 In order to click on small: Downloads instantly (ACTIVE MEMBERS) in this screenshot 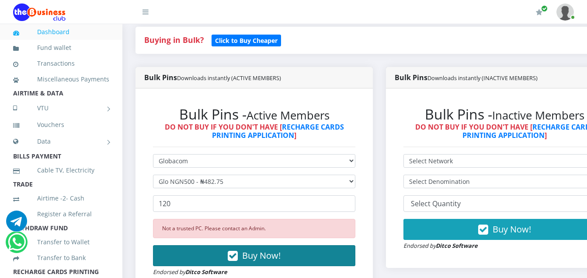, I will do `click(229, 78)`.